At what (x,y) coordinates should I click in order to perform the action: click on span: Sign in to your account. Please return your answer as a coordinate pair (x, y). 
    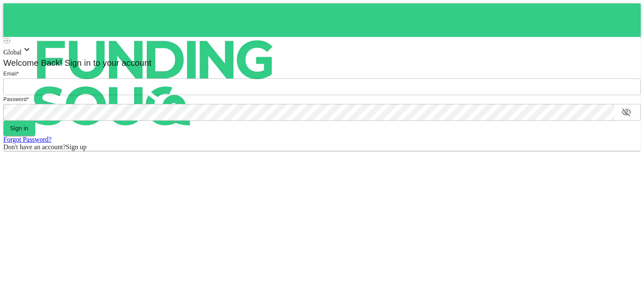
    Looking at the image, I should click on (107, 63).